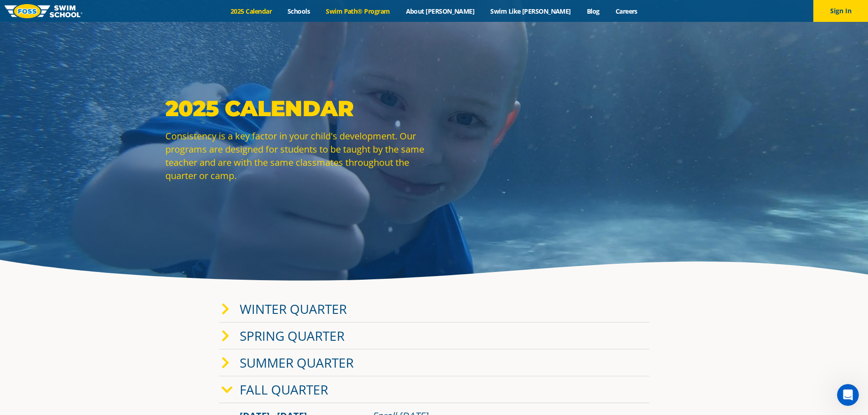 The image size is (868, 415). Describe the element at coordinates (44, 11) in the screenshot. I see `img: FOSS Swim School Logo` at that location.